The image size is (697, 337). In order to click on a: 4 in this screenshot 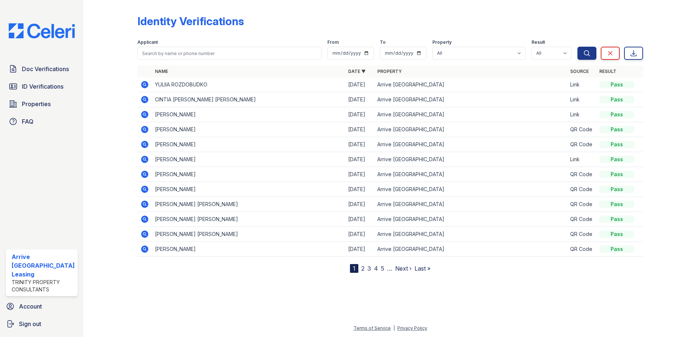, I will do `click(376, 268)`.